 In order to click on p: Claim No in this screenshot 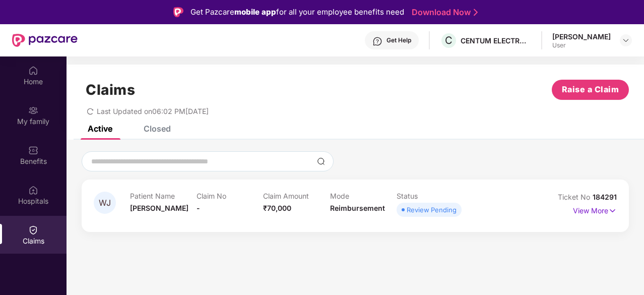, I will do `click(230, 196)`.